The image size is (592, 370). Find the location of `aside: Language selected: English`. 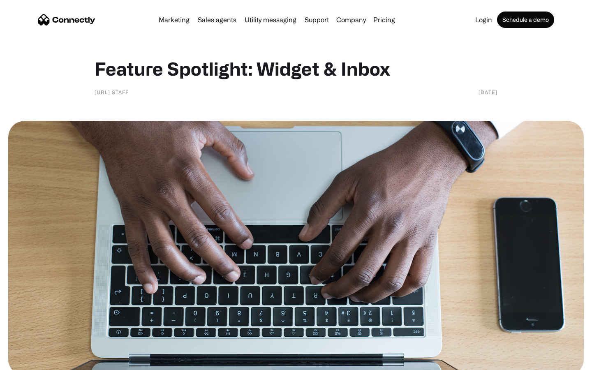

aside: Language selected: English is located at coordinates (29, 361).